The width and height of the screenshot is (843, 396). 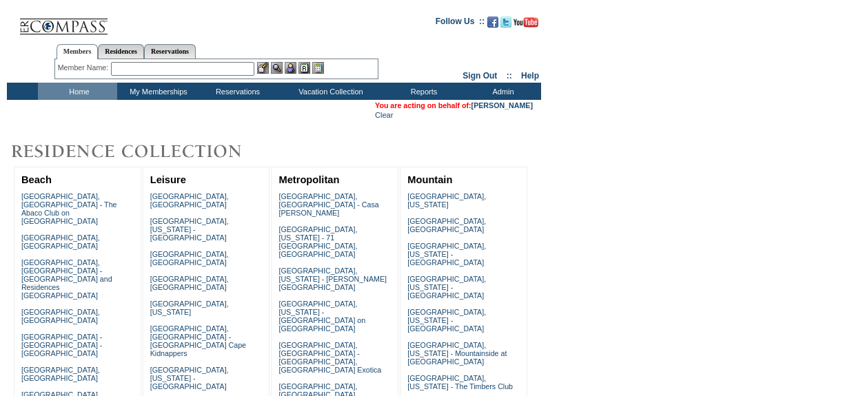 What do you see at coordinates (156, 91) in the screenshot?
I see `td: My Memberships` at bounding box center [156, 91].